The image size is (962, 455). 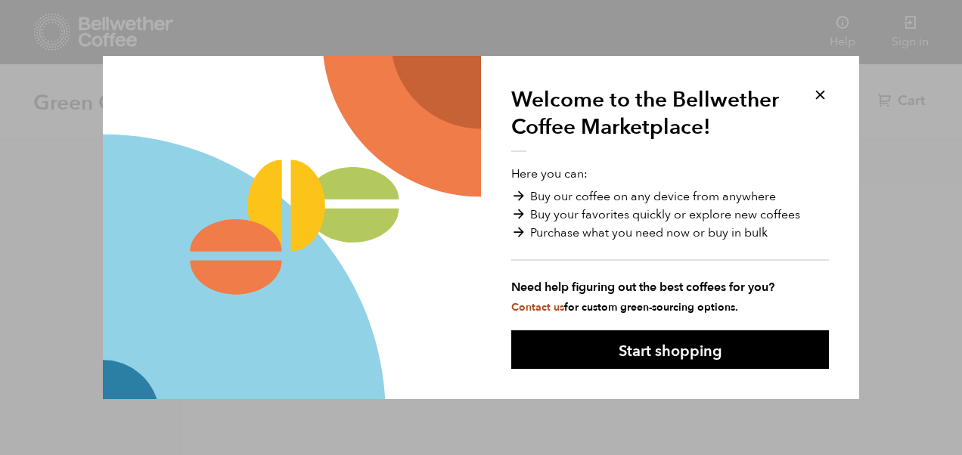 What do you see at coordinates (651, 119) in the screenshot?
I see `h1: Welcome to the Bellwether Coffee Marketplace!` at bounding box center [651, 119].